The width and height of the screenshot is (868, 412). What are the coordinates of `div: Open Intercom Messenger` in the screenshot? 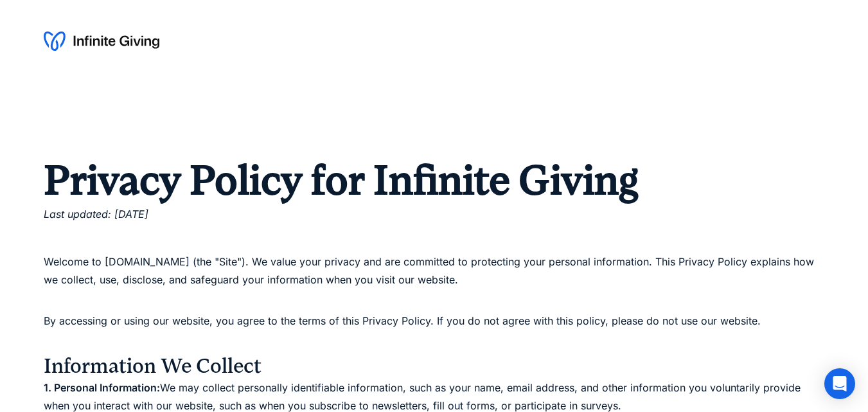 It's located at (840, 383).